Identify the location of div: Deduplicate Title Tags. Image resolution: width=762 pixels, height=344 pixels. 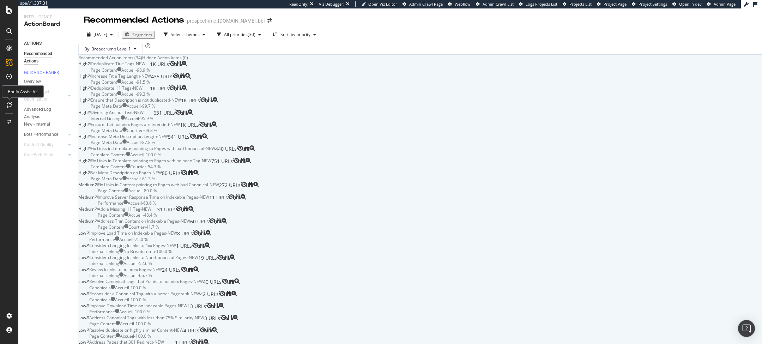
(113, 64).